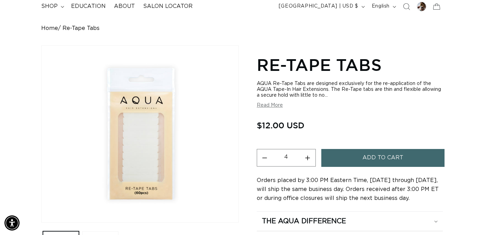  What do you see at coordinates (270, 105) in the screenshot?
I see `button: Read More` at bounding box center [270, 105].